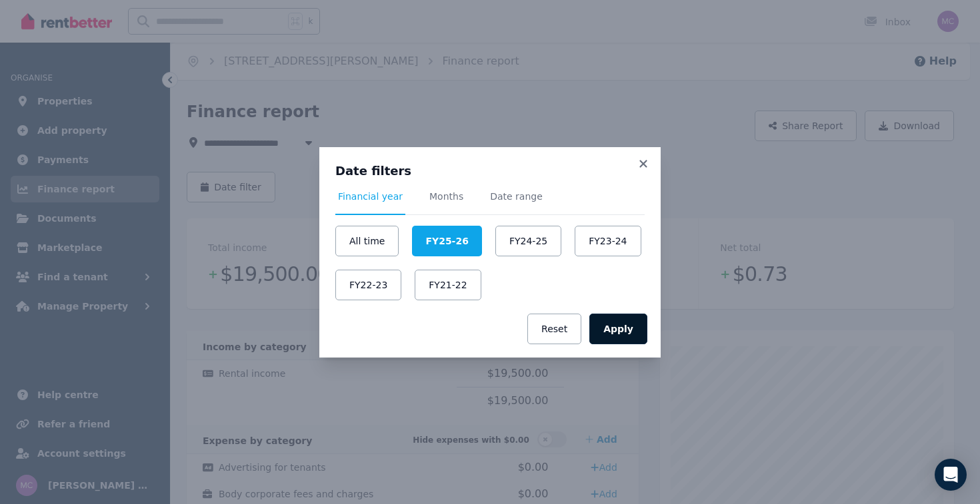  Describe the element at coordinates (516, 197) in the screenshot. I see `span: Date range` at that location.